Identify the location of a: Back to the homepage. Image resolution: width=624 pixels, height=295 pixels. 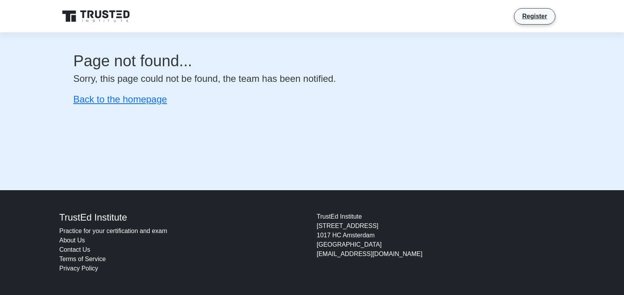
(120, 99).